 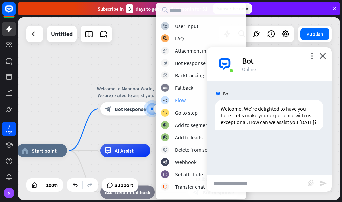 I want to click on div: M, so click(x=9, y=193).